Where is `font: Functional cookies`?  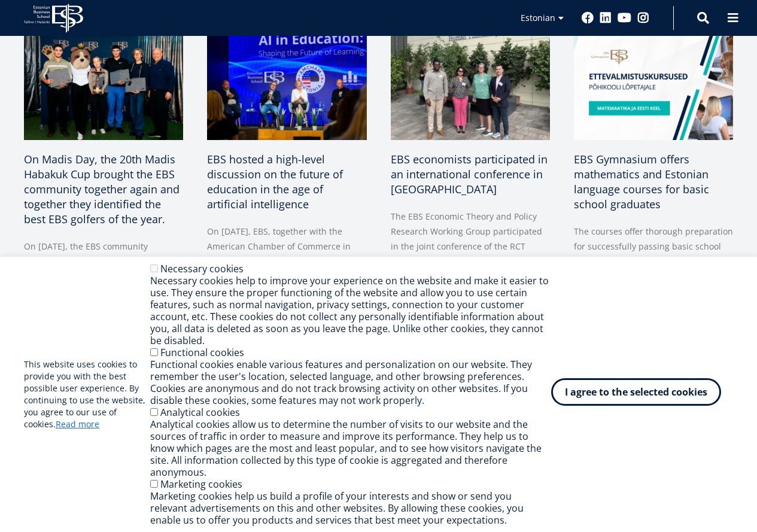
font: Functional cookies is located at coordinates (202, 352).